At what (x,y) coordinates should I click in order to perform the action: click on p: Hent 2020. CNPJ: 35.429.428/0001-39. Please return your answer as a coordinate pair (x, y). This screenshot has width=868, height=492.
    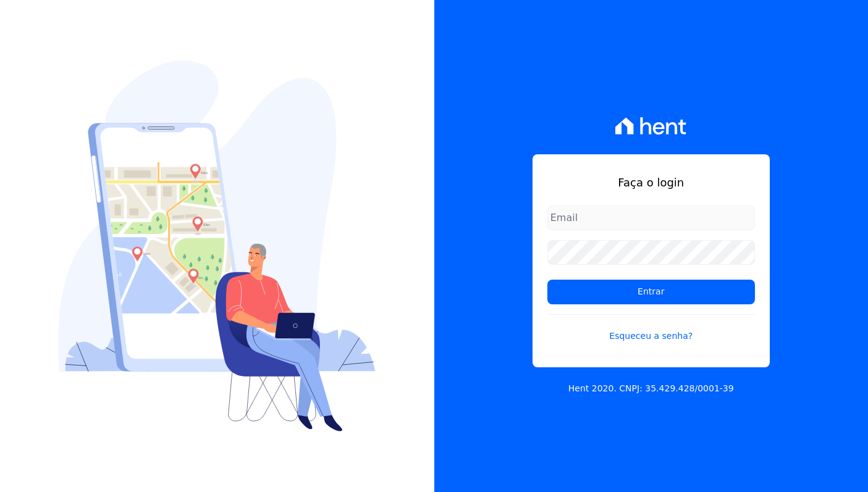
    Looking at the image, I should click on (651, 388).